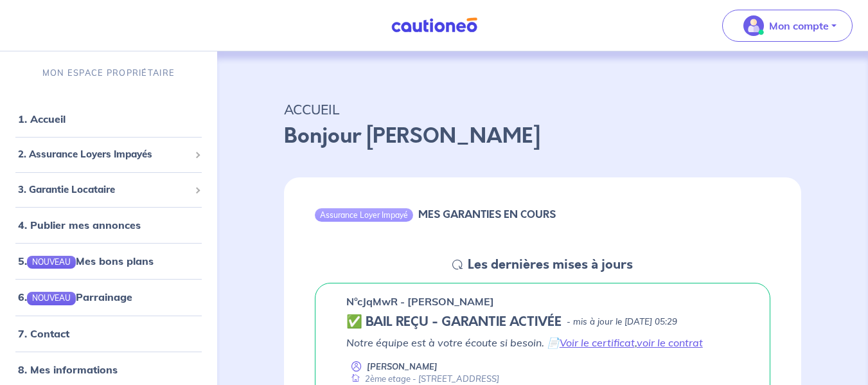  I want to click on a: Voir le certificat, so click(597, 342).